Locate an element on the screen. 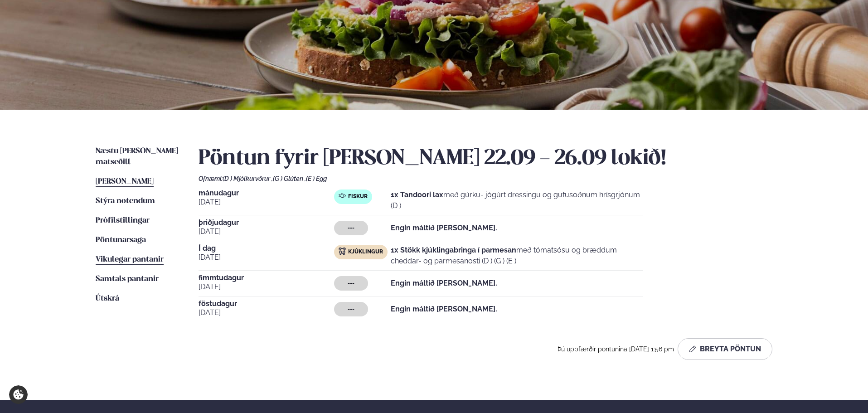 This screenshot has height=413, width=868. span: Vikulegar pantanir is located at coordinates (129, 259).